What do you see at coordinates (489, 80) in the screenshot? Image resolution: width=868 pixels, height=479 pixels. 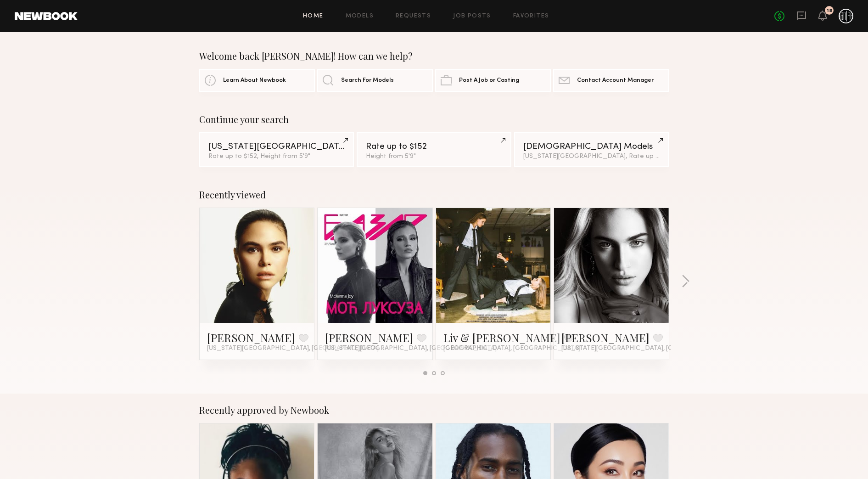 I see `span: Post A Job or Casting` at bounding box center [489, 80].